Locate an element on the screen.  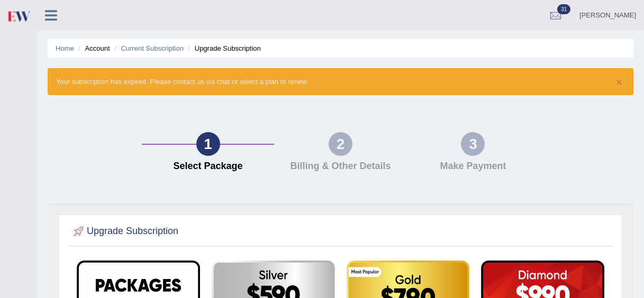
h4: Billing & Other Details is located at coordinates (340, 166).